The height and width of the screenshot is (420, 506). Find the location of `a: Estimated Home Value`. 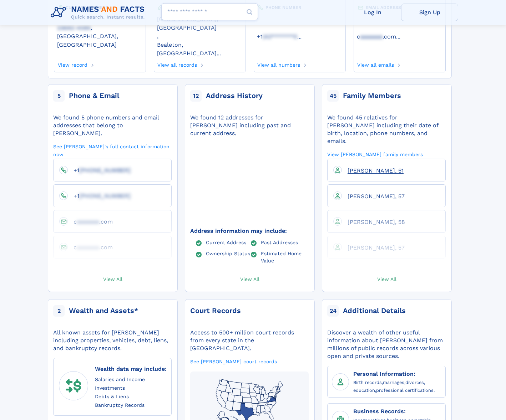

a: Estimated Home Value is located at coordinates (285, 257).